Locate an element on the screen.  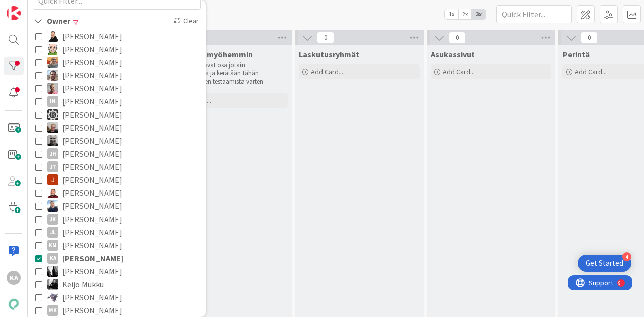
img: KV is located at coordinates (53, 272).